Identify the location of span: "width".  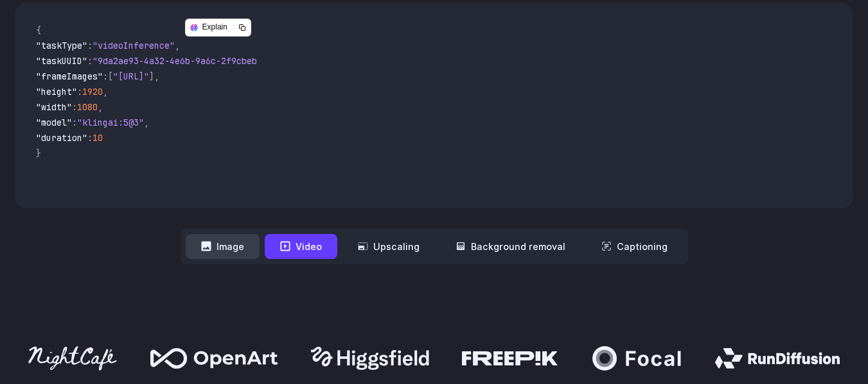
(54, 107).